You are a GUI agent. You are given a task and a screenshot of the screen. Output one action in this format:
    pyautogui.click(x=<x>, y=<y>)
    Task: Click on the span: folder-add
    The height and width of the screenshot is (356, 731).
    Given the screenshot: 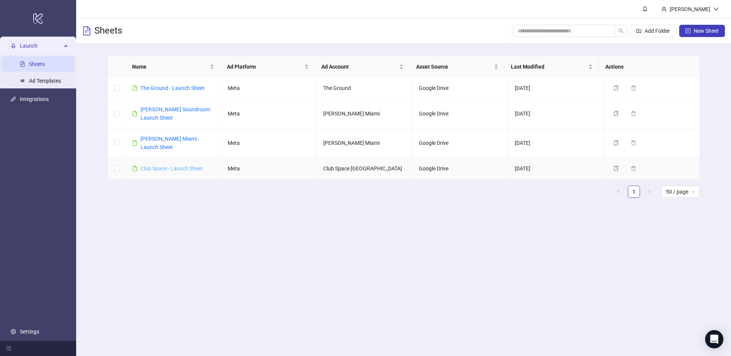 What is the action you would take?
    pyautogui.click(x=639, y=31)
    